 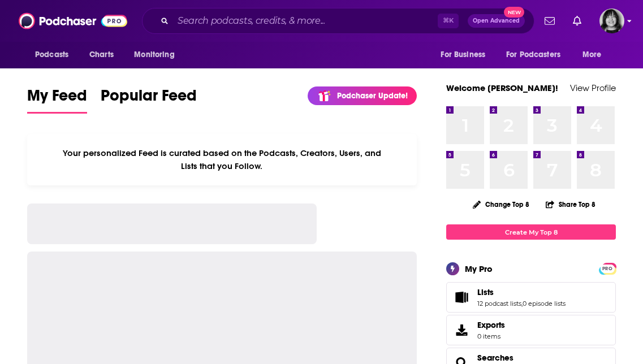 What do you see at coordinates (101, 55) in the screenshot?
I see `span: Charts` at bounding box center [101, 55].